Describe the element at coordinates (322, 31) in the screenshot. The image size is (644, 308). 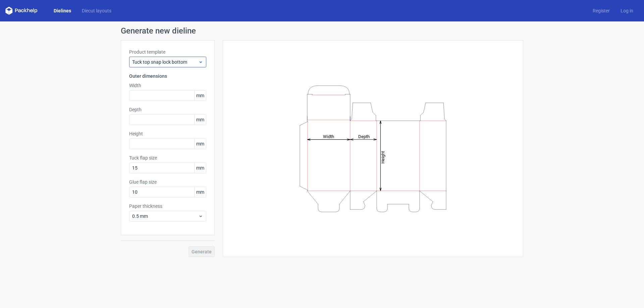
I see `h1: Generate new dieline` at that location.